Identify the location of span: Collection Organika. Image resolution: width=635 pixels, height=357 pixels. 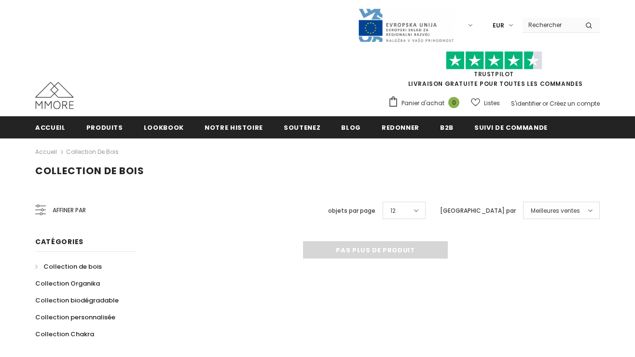
(68, 283).